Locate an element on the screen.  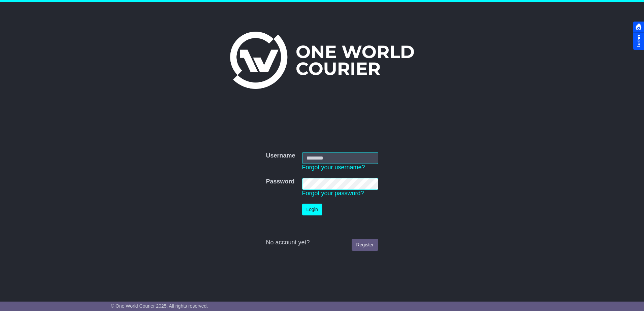
button: Login is located at coordinates (312, 209).